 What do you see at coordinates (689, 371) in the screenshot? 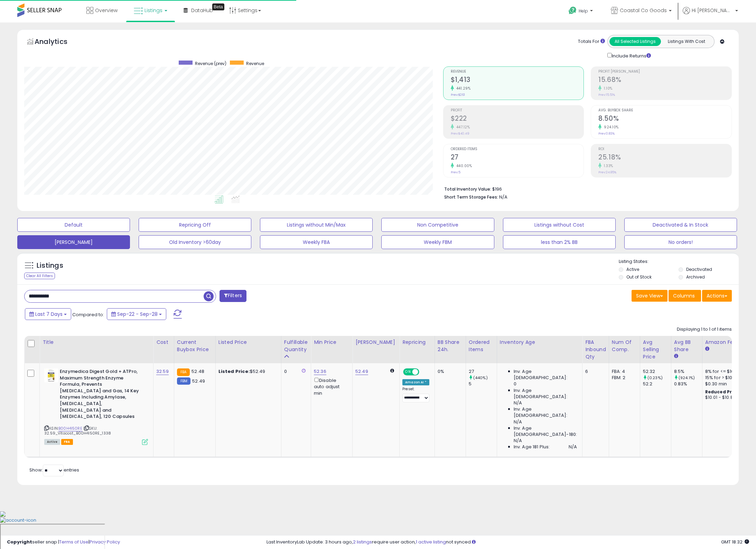
I see `div: 8.5%` at bounding box center [689, 371].